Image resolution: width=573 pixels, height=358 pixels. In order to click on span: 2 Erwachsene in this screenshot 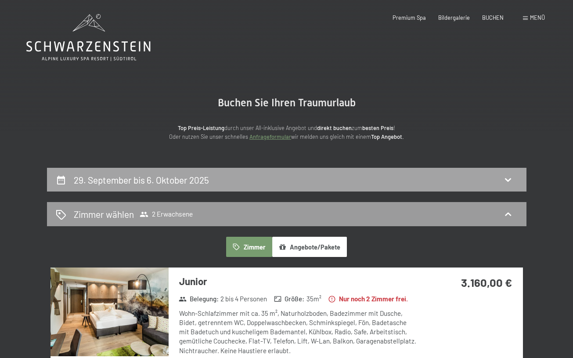, I will do `click(166, 214)`.